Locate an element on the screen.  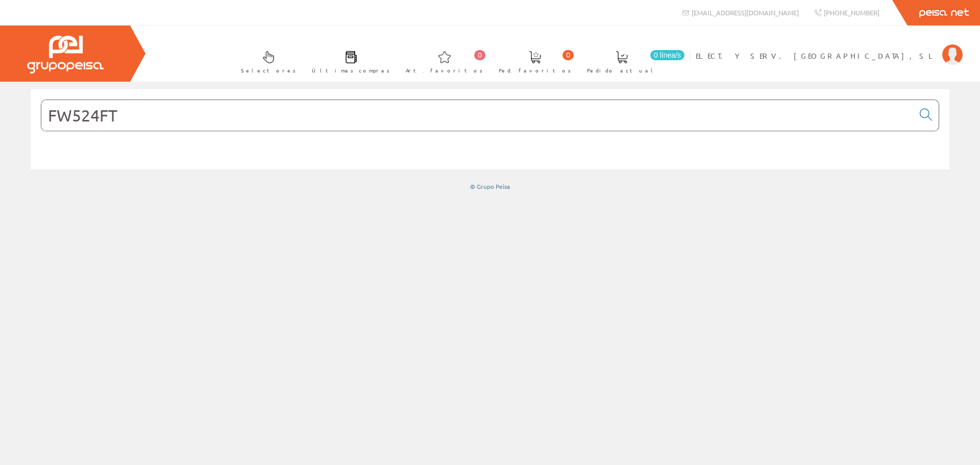
a: Selectores is located at coordinates (266, 61).